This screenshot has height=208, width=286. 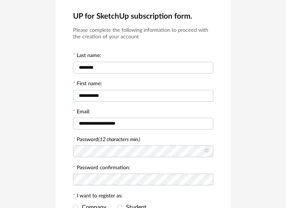 I want to click on label: Last name:, so click(x=87, y=56).